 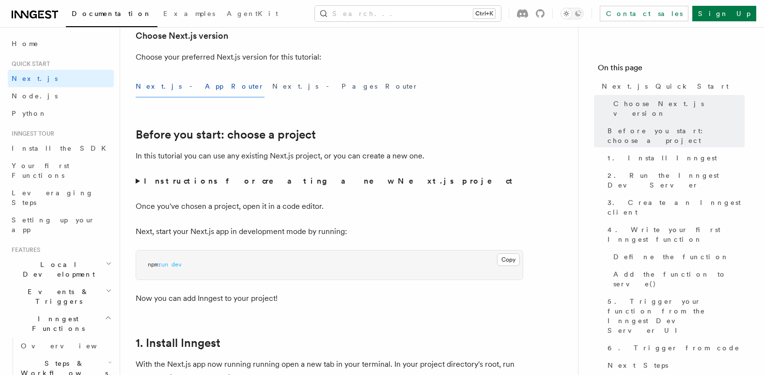 What do you see at coordinates (677, 279) in the screenshot?
I see `a: Add the function to serve()` at bounding box center [677, 279].